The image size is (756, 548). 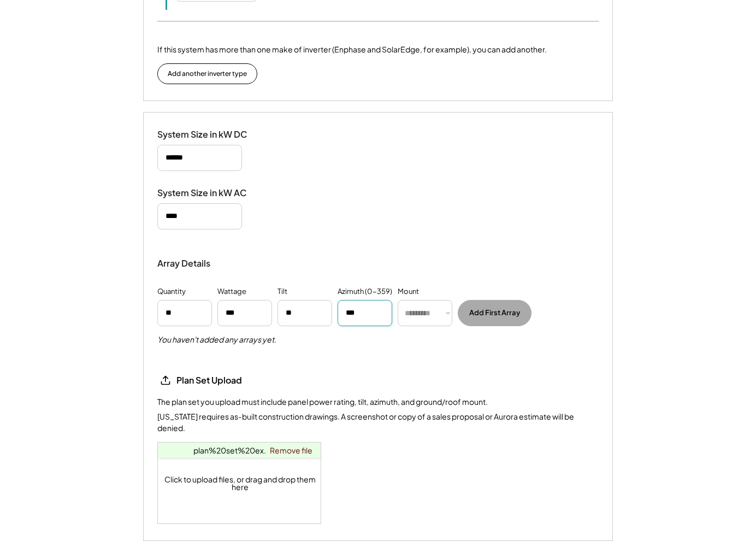 What do you see at coordinates (322, 402) in the screenshot?
I see `div: The plan set you upload must include panel power rating, tilt, azimuth, and ground/roof mount.` at bounding box center [322, 402].